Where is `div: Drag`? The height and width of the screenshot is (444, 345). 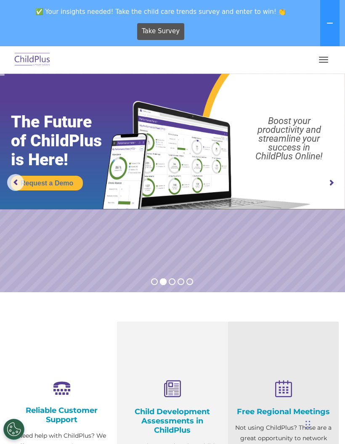 div: Drag is located at coordinates (308, 425).